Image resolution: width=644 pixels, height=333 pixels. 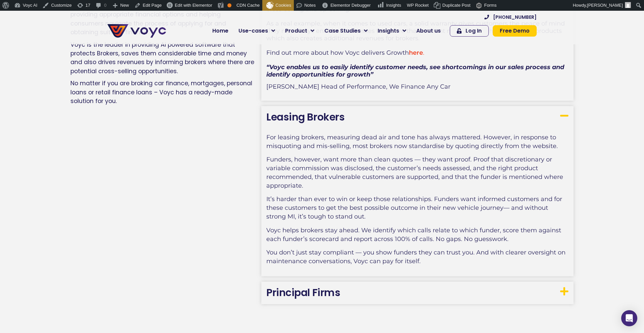 I want to click on span: how Voyc delivers Growth, so click(x=370, y=53).